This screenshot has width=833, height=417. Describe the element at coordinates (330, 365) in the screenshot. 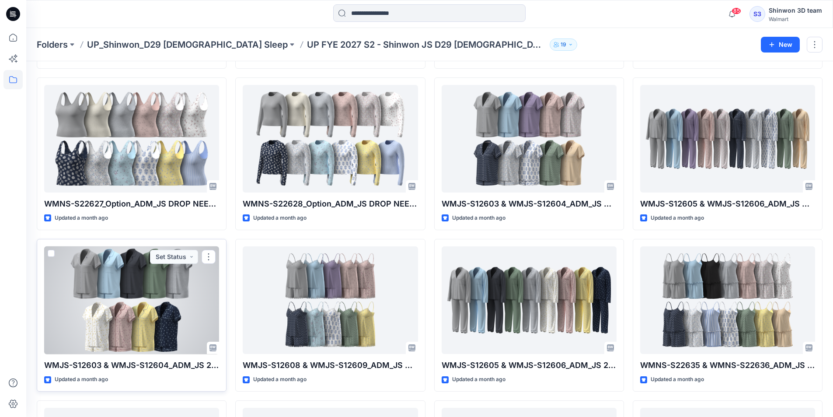

I see `p: WMJS-S12608 & WMJS-S12609_ADM_JS MODAL SPAN CAMI TAP SHORTS SET` at that location.